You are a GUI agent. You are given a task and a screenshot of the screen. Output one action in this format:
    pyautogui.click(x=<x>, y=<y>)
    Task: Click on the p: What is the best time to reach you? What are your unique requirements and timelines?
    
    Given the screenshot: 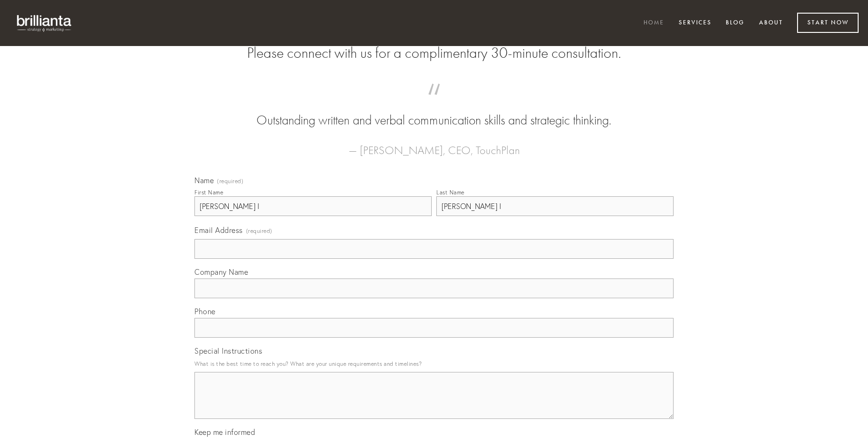 What is the action you would take?
    pyautogui.click(x=434, y=364)
    